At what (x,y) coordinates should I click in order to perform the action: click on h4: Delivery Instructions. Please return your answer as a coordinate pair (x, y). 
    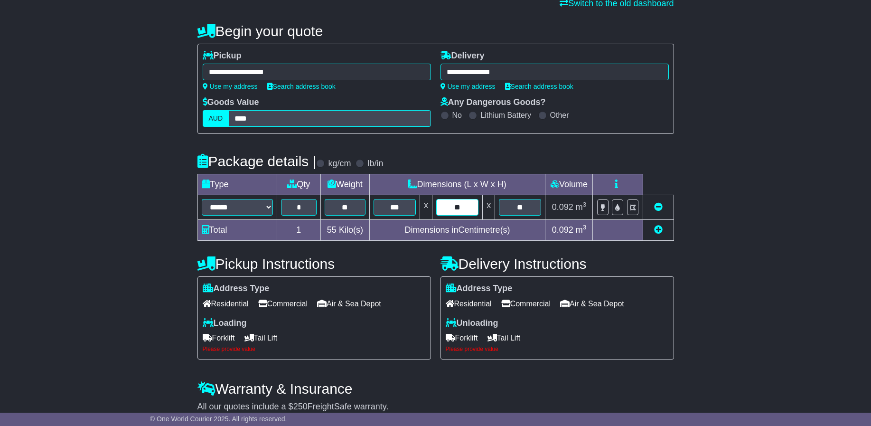
    Looking at the image, I should click on (557, 263).